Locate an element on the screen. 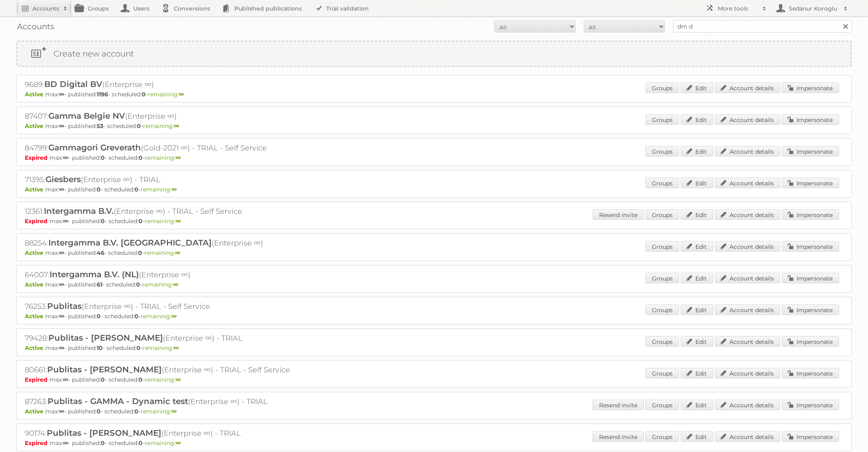  span: Publitas - GAMMA - Dynamic test is located at coordinates (118, 401).